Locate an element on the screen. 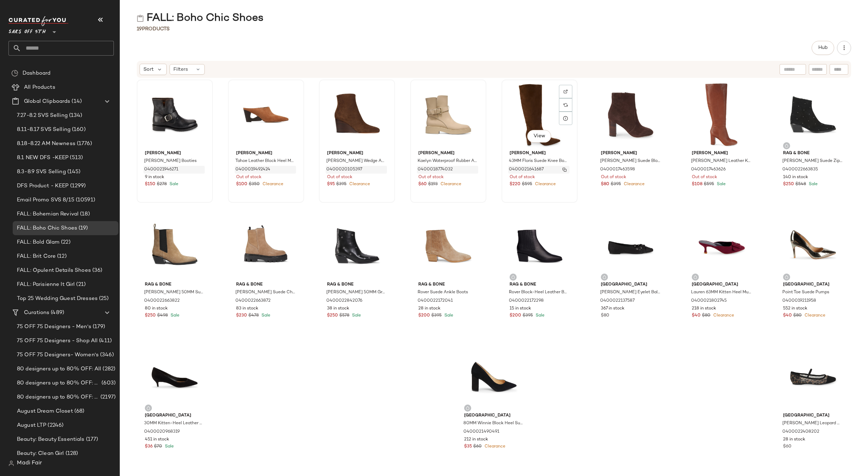 This screenshot has height=476, width=868. img: 0400019492424 is located at coordinates (266, 115).